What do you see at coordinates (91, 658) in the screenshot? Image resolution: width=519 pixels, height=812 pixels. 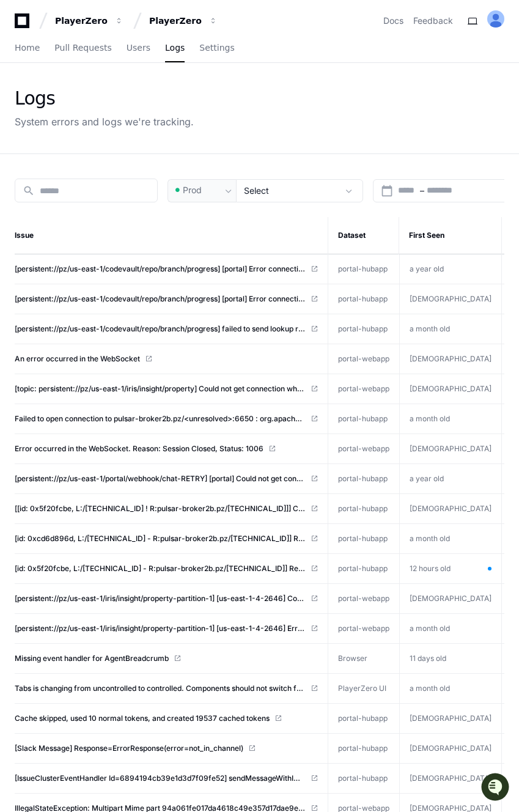 I see `span: Missing event handler for AgentBreadcrumb` at bounding box center [91, 658].